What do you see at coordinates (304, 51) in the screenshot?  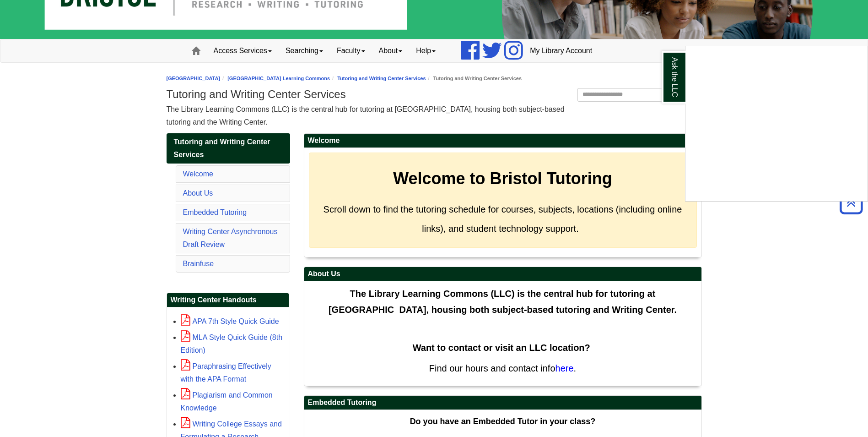 I see `a: Searching` at bounding box center [304, 51].